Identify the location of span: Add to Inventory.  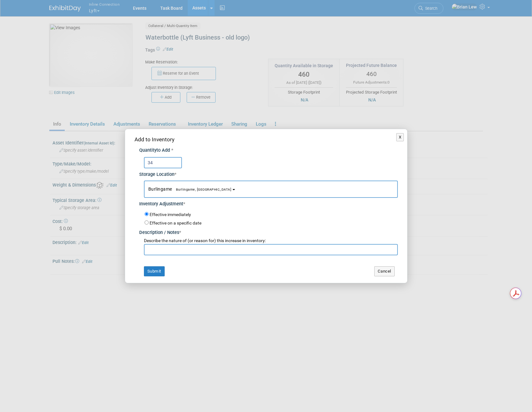
(154, 140).